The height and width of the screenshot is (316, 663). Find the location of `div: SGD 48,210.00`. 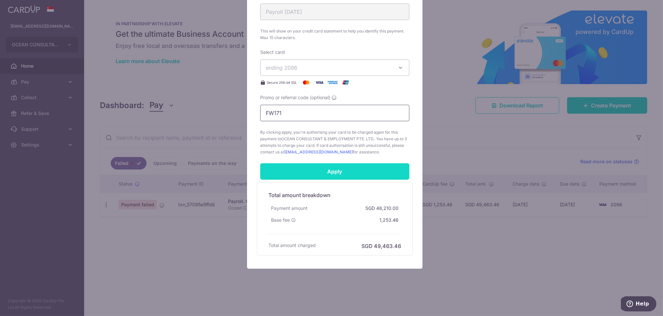

div: SGD 48,210.00 is located at coordinates (382, 208).